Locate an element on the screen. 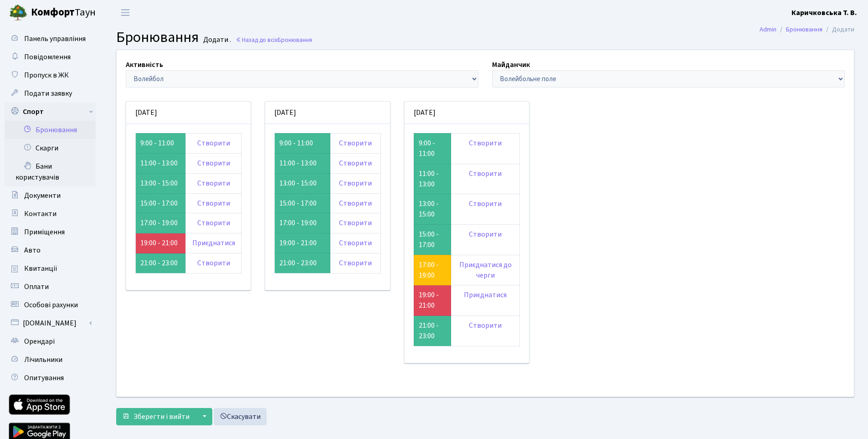 The image size is (868, 439). nav: breadcrumb is located at coordinates (807, 30).